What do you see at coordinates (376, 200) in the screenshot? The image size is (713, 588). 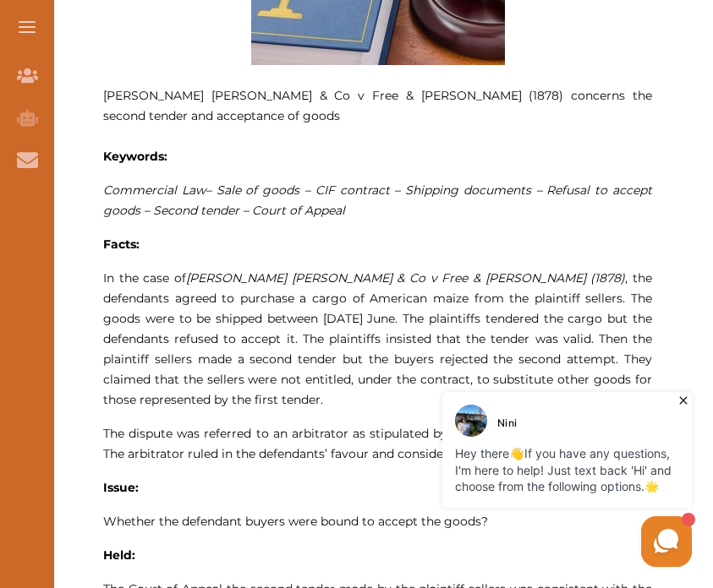 I see `span: – Sale of goods – CIF contract – Shipping documents – Refusal to accept goods – Second tender – C...` at bounding box center [376, 200].